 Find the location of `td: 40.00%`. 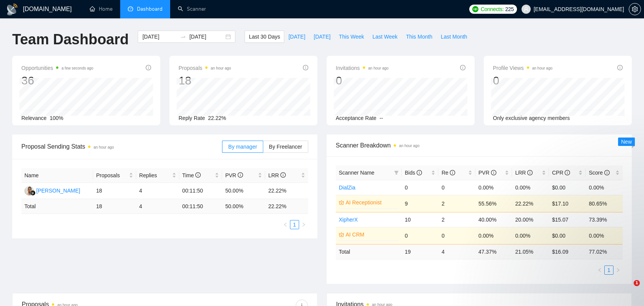

td: 40.00% is located at coordinates (494, 219).